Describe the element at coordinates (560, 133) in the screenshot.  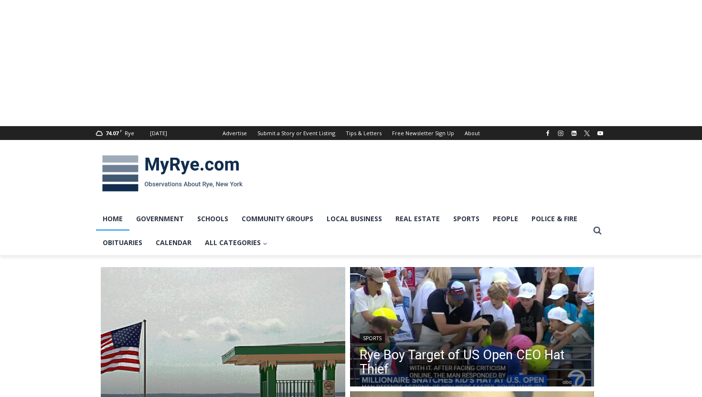
I see `a: Instagram` at that location.